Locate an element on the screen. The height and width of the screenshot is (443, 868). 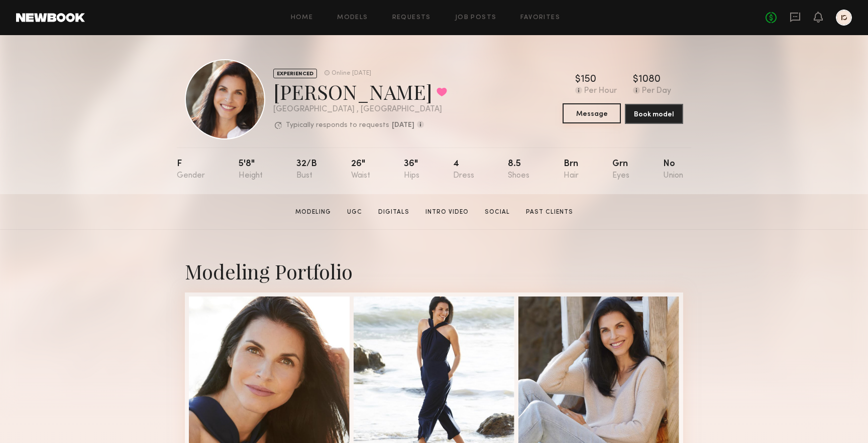
a: Social is located at coordinates (497, 212).